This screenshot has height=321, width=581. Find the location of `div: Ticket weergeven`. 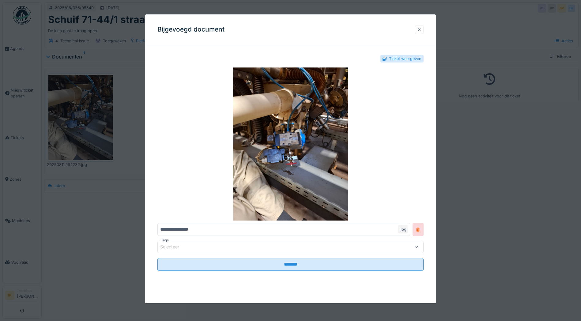

div: Ticket weergeven is located at coordinates (405, 59).